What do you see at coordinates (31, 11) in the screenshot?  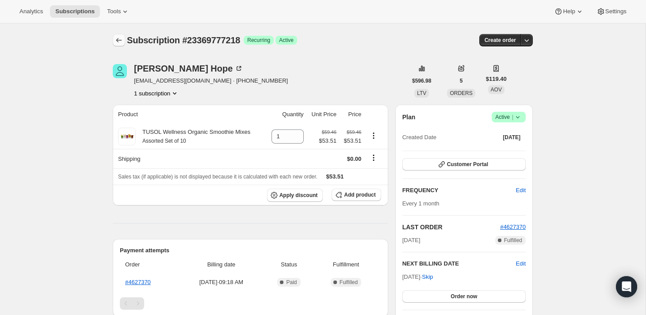 I see `span: Analytics` at bounding box center [31, 11].